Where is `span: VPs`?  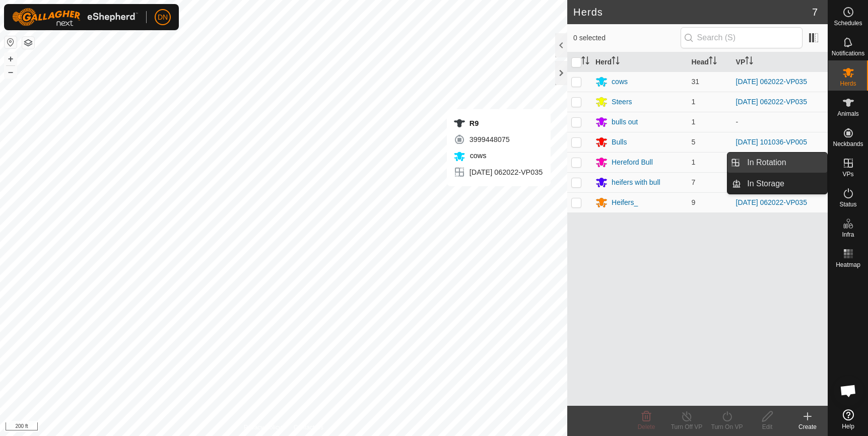 span: VPs is located at coordinates (848, 174).